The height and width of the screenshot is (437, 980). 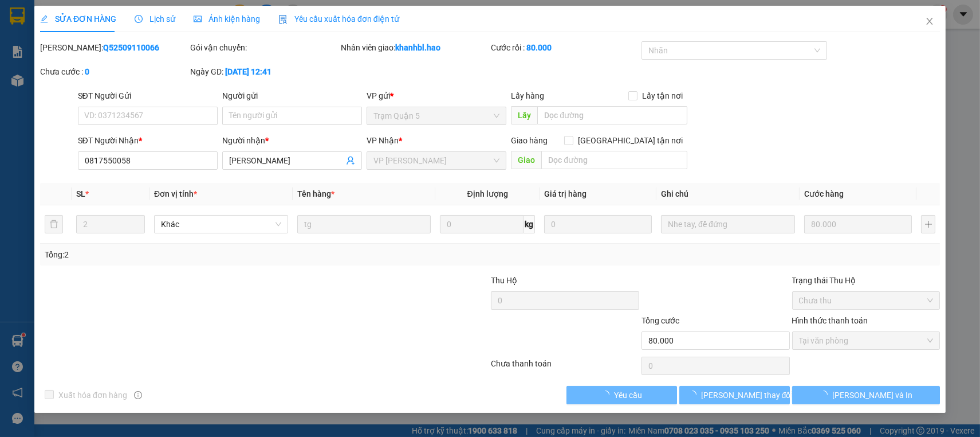 I want to click on button: Yêu cầu, so click(x=622, y=395).